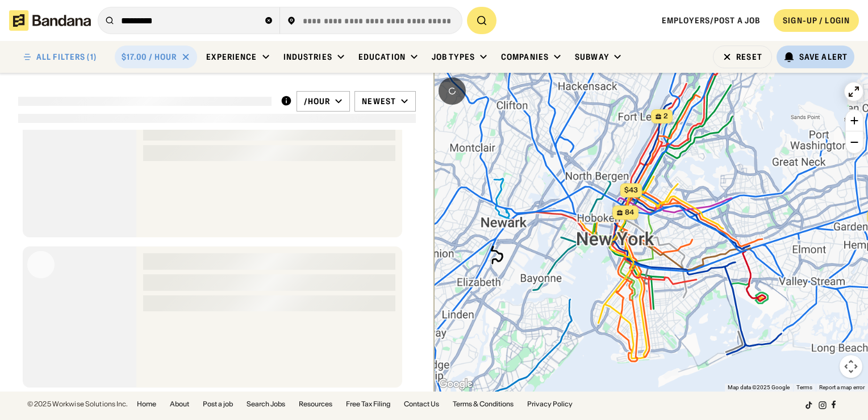  I want to click on button: Map camera controls, so click(851, 366).